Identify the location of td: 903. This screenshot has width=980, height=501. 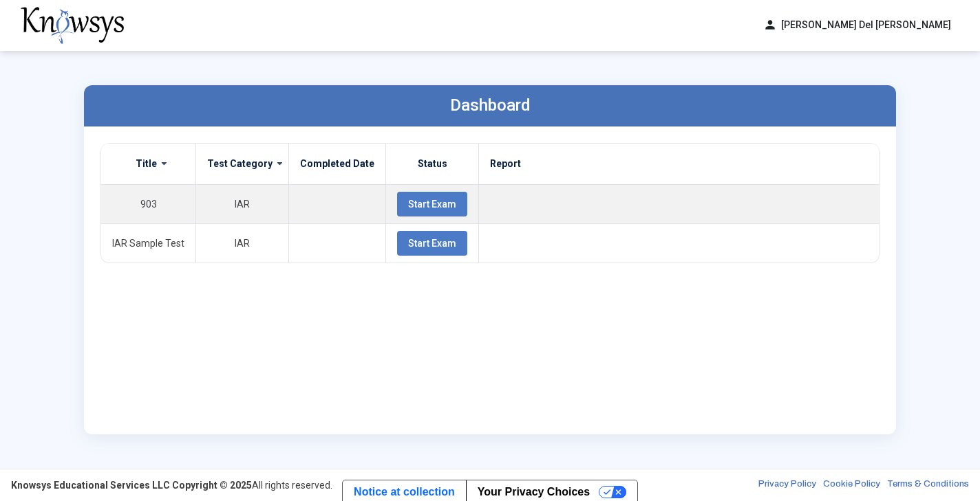
(148, 203).